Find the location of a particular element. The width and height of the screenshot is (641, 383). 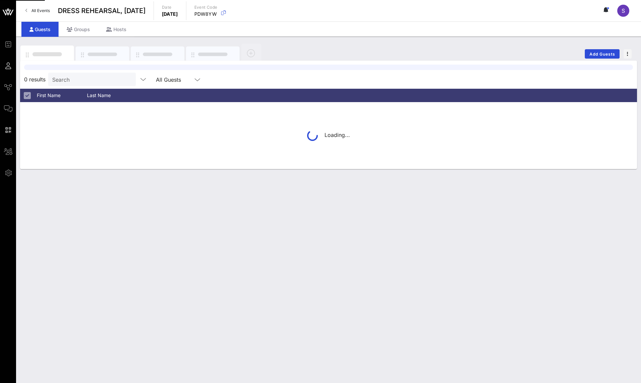

span: All Events is located at coordinates (40, 10).